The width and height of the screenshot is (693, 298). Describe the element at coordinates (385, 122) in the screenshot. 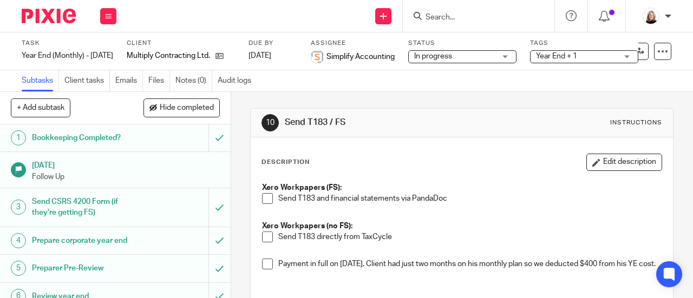

I see `h1: Send T183 / FS` at that location.